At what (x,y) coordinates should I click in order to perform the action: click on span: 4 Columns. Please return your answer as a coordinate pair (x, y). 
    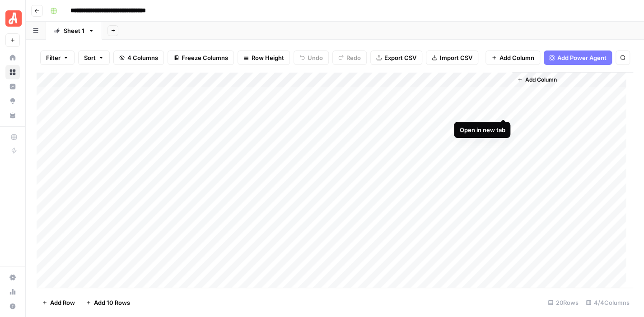
    Looking at the image, I should click on (143, 58).